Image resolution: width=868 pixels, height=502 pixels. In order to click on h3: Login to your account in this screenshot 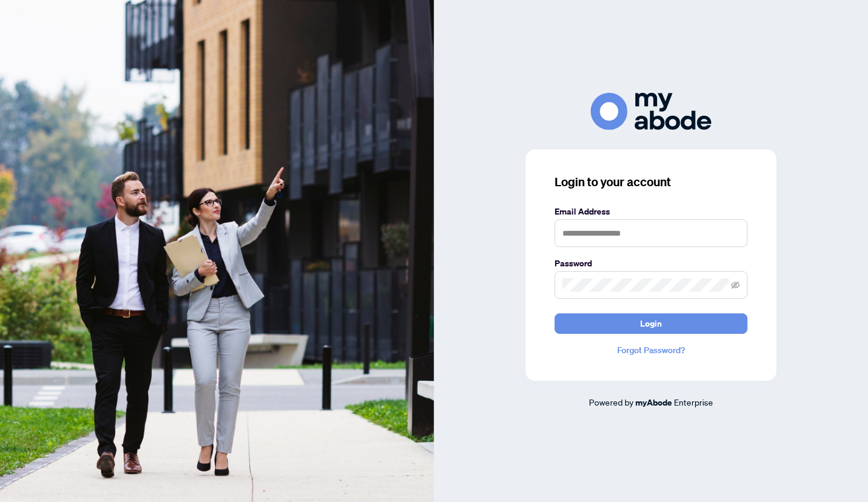, I will do `click(651, 182)`.